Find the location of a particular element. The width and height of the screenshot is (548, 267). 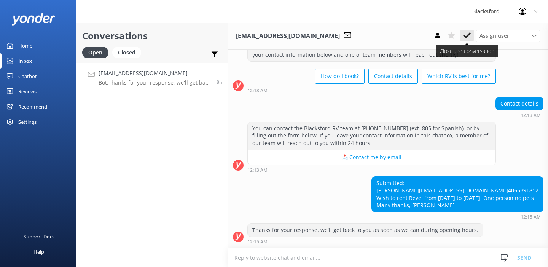

span: Assign user is located at coordinates (494, 36).